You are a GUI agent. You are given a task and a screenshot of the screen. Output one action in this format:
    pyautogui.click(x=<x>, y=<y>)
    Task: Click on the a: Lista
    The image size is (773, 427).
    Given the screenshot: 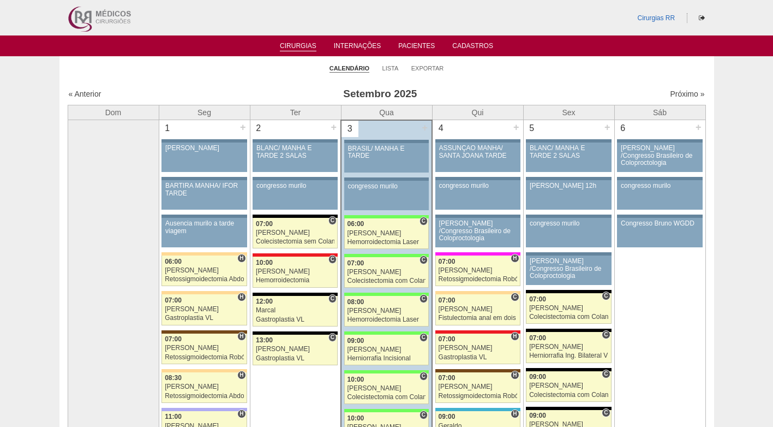 What is the action you would take?
    pyautogui.click(x=391, y=68)
    